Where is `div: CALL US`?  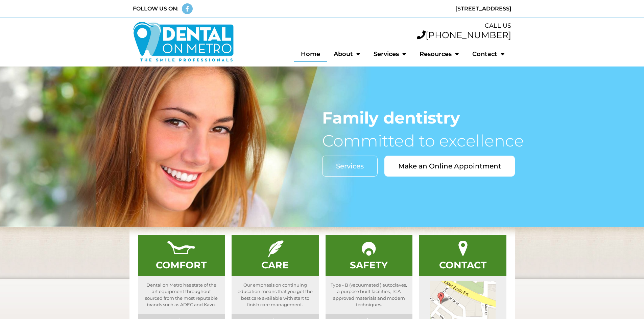 div: CALL US is located at coordinates (376, 26).